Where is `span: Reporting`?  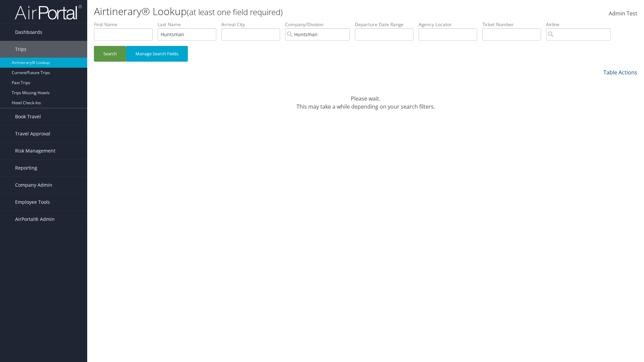 span: Reporting is located at coordinates (26, 168).